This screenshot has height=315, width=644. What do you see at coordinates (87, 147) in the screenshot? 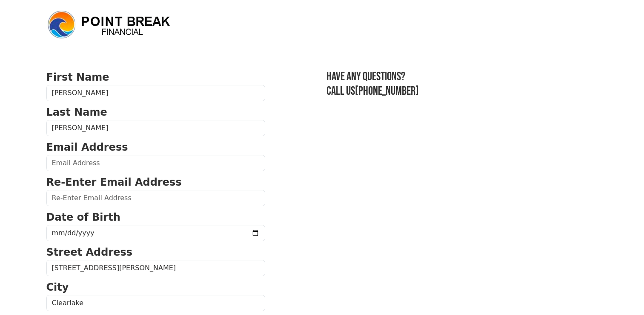
I see `strong: Email Address` at bounding box center [87, 147].